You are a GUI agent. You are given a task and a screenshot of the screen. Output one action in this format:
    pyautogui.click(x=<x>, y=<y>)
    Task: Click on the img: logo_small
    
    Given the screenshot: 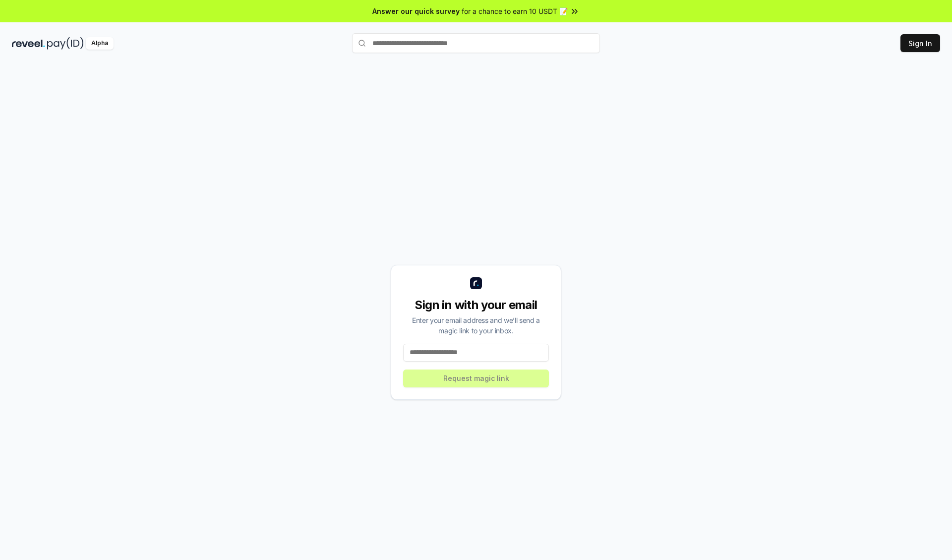 What is the action you would take?
    pyautogui.click(x=476, y=283)
    